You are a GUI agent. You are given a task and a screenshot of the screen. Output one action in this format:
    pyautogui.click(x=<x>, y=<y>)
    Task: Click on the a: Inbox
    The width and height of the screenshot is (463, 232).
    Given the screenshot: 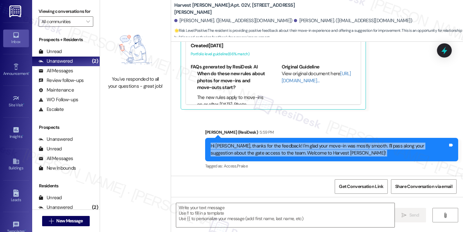 What is the action you would take?
    pyautogui.click(x=16, y=38)
    